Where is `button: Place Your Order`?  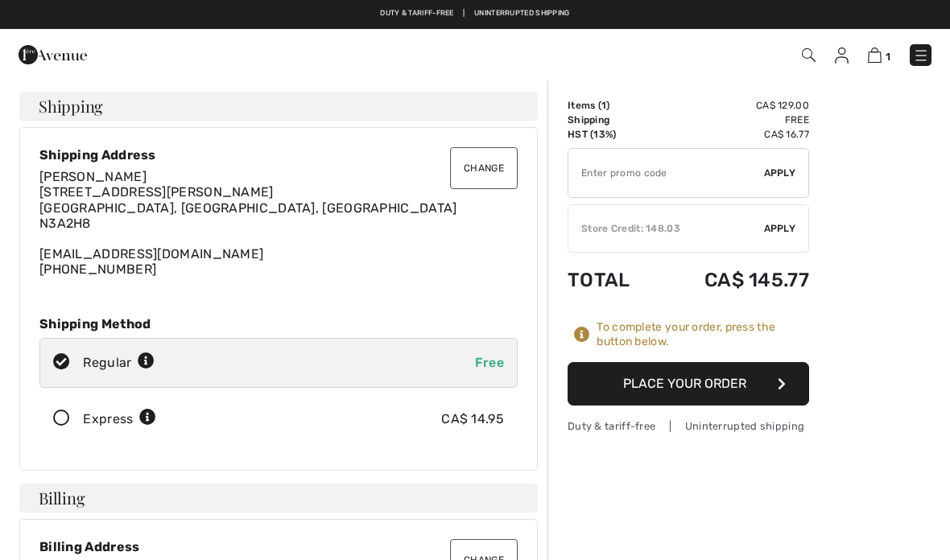 button: Place Your Order is located at coordinates (688, 384).